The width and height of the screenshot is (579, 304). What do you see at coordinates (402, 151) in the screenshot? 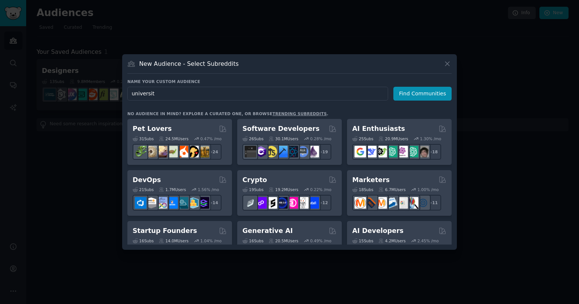
I see `img: OpenAIDev` at bounding box center [402, 151].